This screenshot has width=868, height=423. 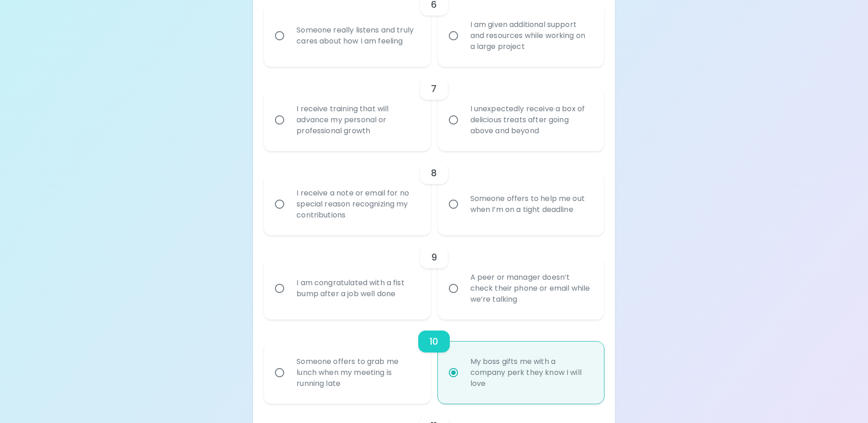 What do you see at coordinates (357, 120) in the screenshot?
I see `div: I receive training that will advance my personal or professional growth` at bounding box center [357, 120].